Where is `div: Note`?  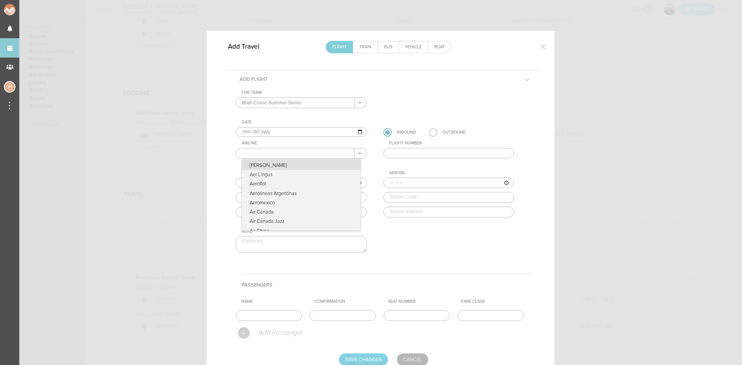 div: Note is located at coordinates (304, 232).